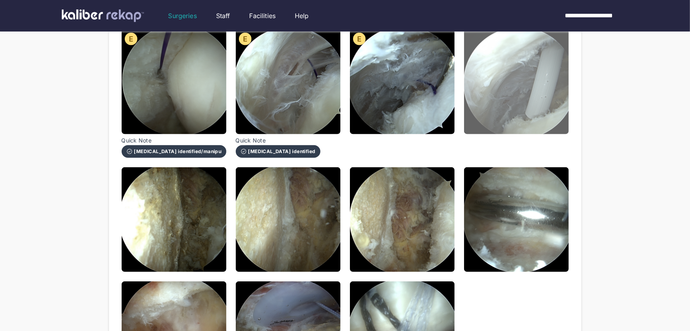  I want to click on img: Hubbard_Brian_69114_ShoulderArthroscopy_2025-08-27-093007_Dr.LyndonGross__Still_016.jpg, so click(516, 82).